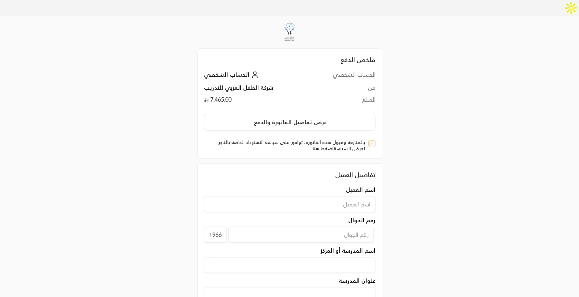 The height and width of the screenshot is (297, 579). I want to click on h2: ملخص الدفع, so click(290, 60).